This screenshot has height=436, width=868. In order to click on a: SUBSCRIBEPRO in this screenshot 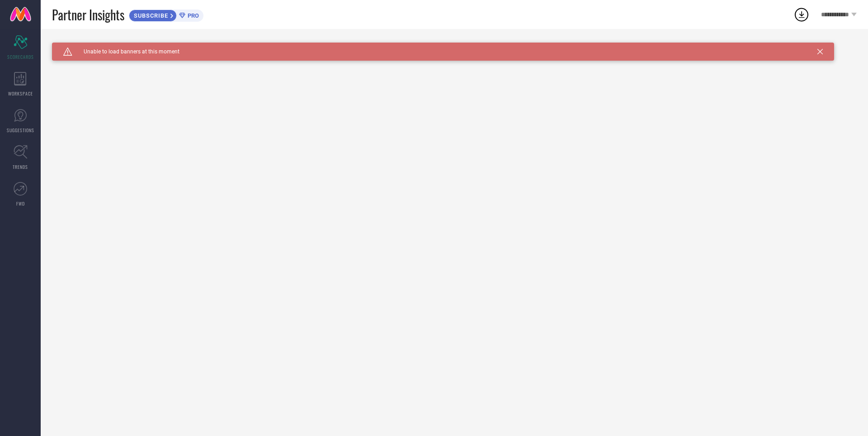, I will do `click(166, 15)`.